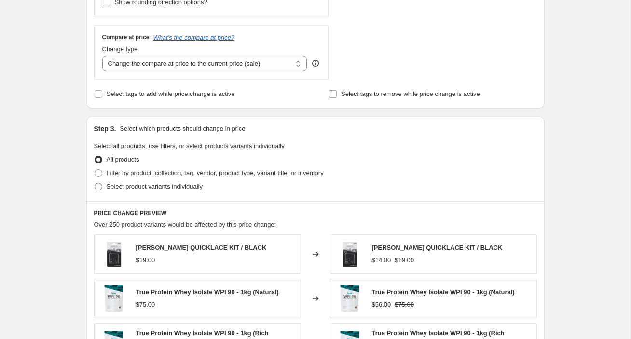  Describe the element at coordinates (404, 305) in the screenshot. I see `strike: $75.00` at that location.